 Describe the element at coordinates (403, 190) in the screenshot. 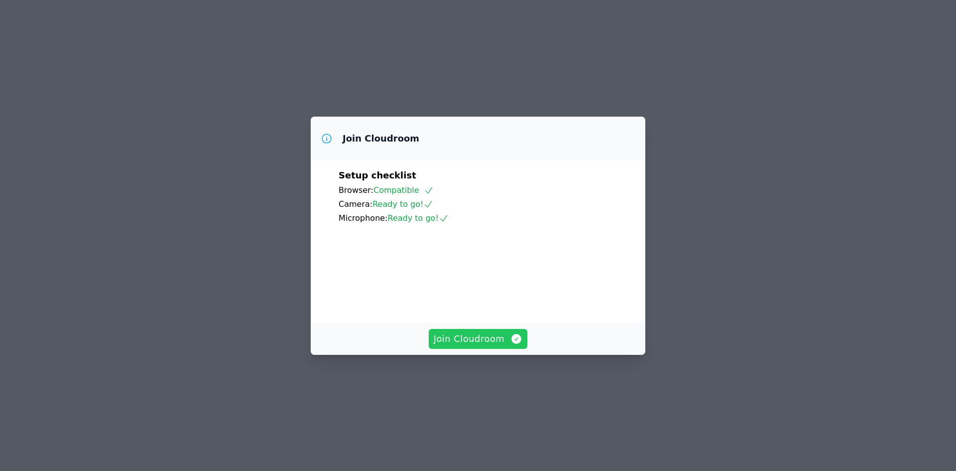

I see `span: Compatible` at that location.